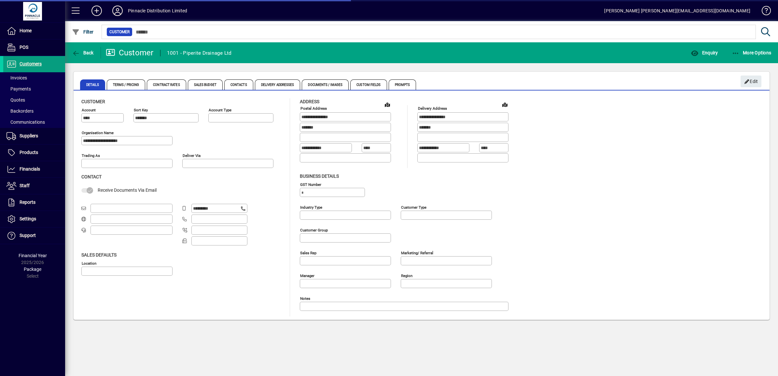 The width and height of the screenshot is (778, 376). Describe the element at coordinates (25, 31) in the screenshot. I see `span: Home` at that location.